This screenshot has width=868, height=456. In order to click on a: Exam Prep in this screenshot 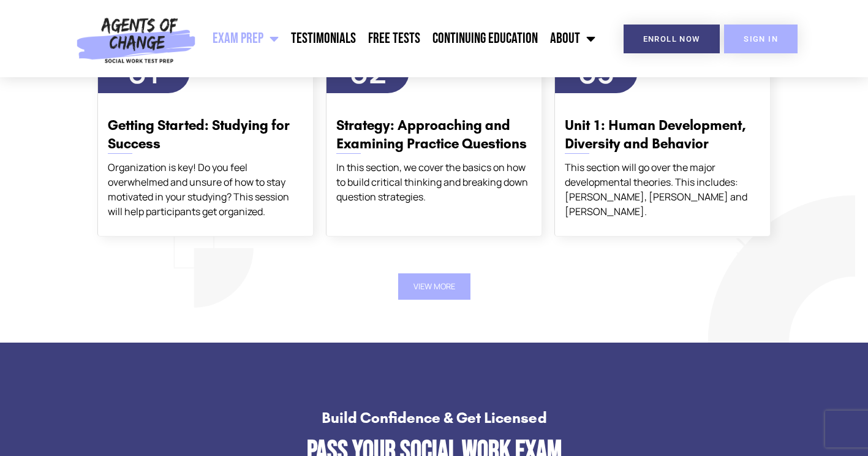, I will do `click(245, 39)`.